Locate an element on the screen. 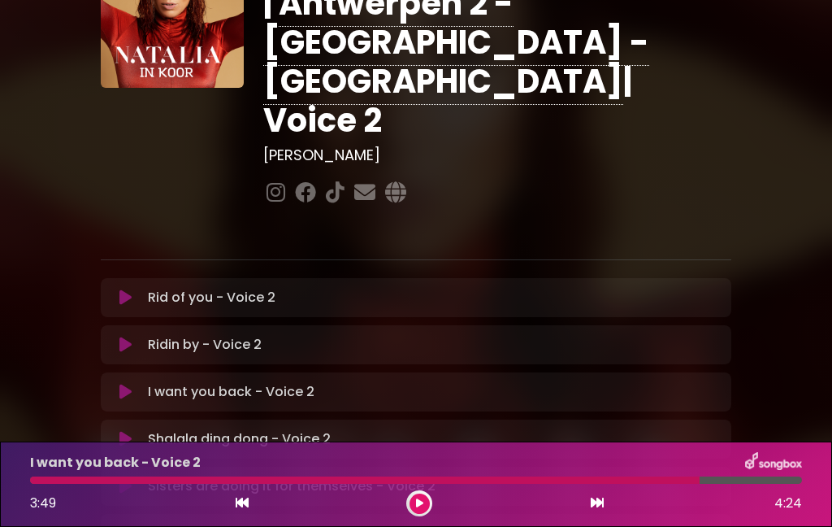 Image resolution: width=832 pixels, height=527 pixels. span: 3:49 is located at coordinates (43, 502).